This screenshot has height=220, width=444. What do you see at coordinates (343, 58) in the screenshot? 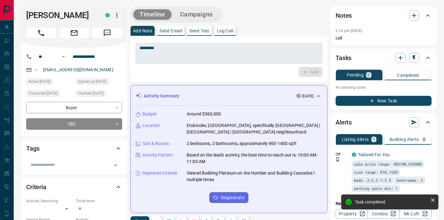
I see `h2: Tasks` at bounding box center [343, 58].